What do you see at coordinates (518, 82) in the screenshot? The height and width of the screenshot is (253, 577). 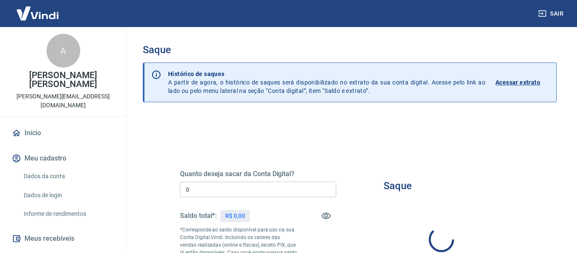 I see `p: Acessar extrato` at bounding box center [518, 82].